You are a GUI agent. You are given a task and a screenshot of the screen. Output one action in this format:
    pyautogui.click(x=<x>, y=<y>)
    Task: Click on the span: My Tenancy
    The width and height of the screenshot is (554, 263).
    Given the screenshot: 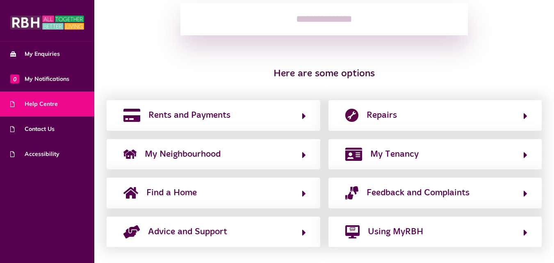 What is the action you would take?
    pyautogui.click(x=395, y=154)
    